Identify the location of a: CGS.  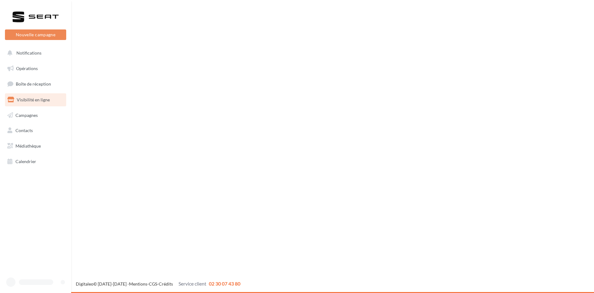
(153, 283).